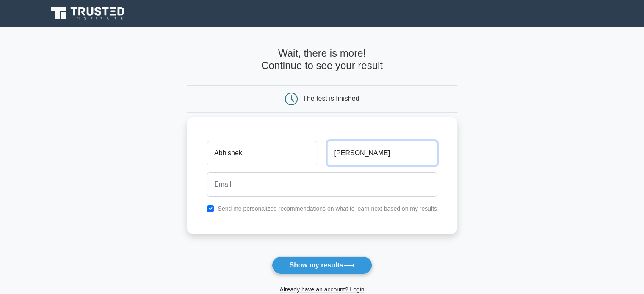 The width and height of the screenshot is (644, 294). What do you see at coordinates (322, 289) in the screenshot?
I see `a: Already have an account? Login` at bounding box center [322, 289].